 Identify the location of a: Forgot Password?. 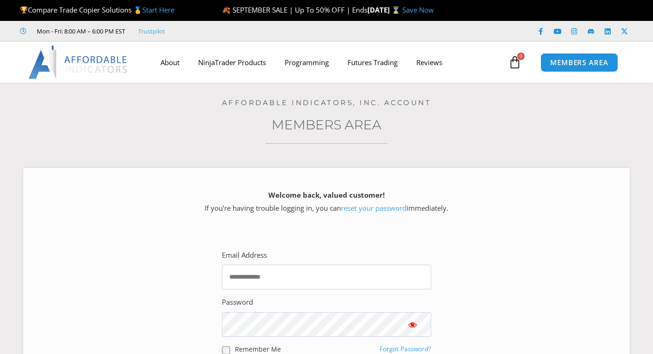
(405, 349).